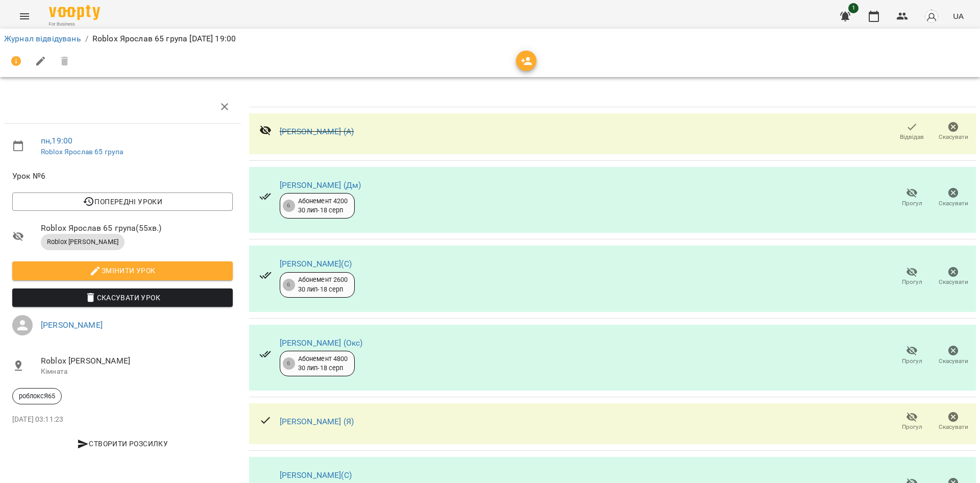 The image size is (980, 483). I want to click on div: Абонемент 2600 30 лип - 18 серп, so click(323, 285).